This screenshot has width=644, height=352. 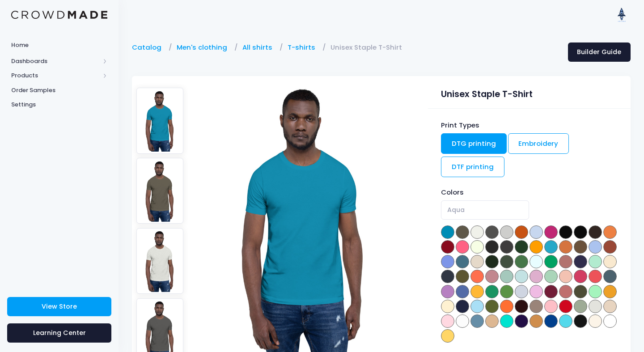 I want to click on div: Print Types, so click(x=529, y=125).